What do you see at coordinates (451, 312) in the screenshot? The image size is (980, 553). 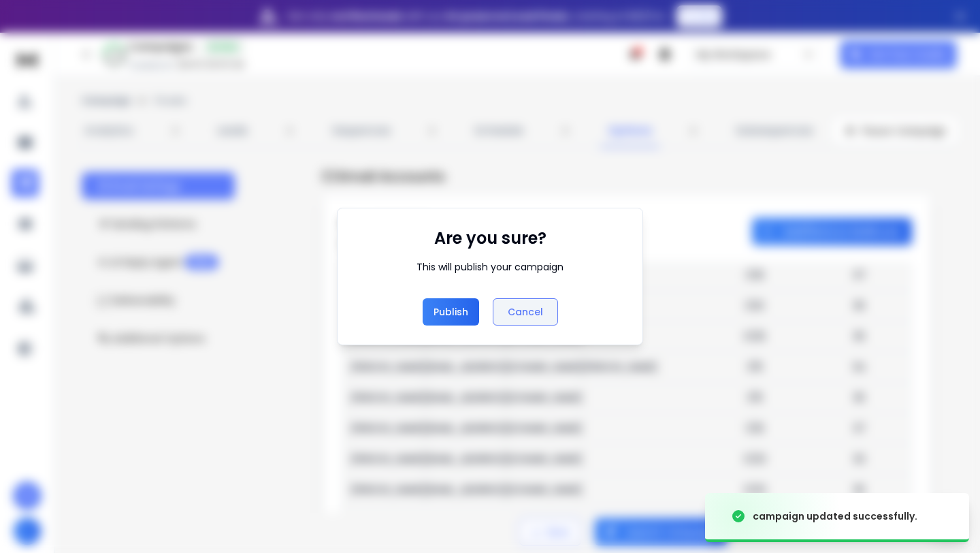 I see `button: Publish` at bounding box center [451, 312].